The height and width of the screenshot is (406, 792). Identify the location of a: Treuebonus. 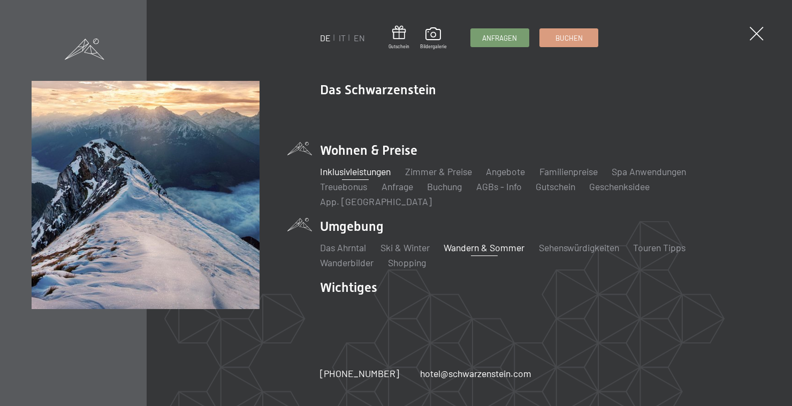
(344, 186).